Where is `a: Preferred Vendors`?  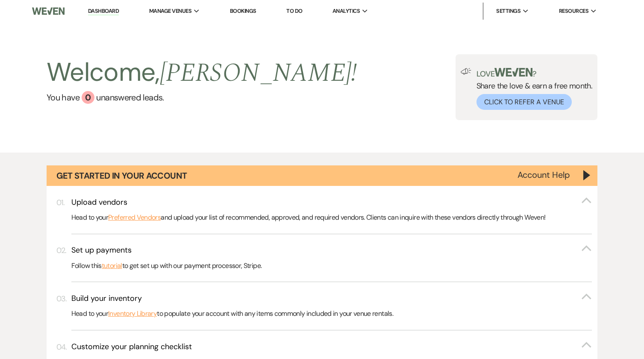
a: Preferred Vendors is located at coordinates (134, 217).